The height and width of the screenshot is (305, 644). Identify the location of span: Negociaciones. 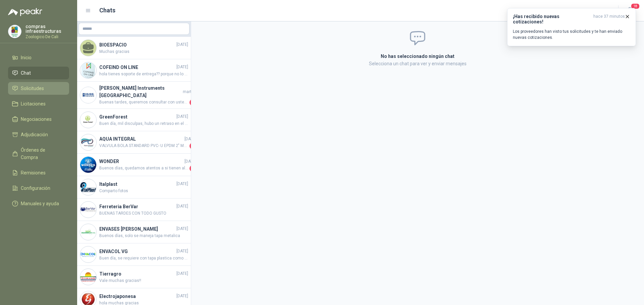
(37, 120).